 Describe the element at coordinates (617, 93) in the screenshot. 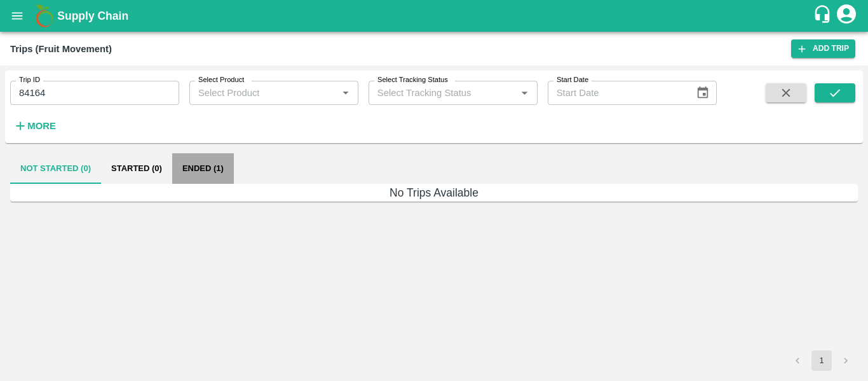

I see `input: Start Date` at that location.